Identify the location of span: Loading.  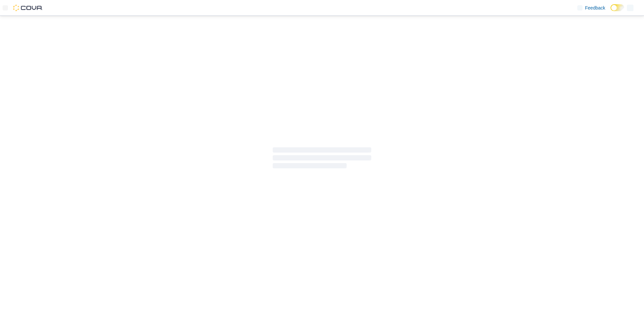
(322, 159).